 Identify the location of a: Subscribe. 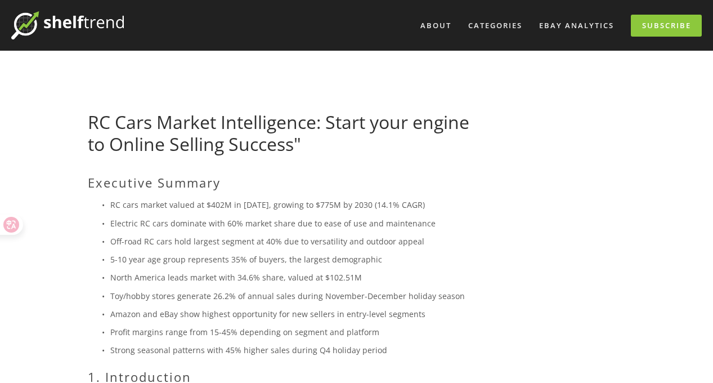
(666, 25).